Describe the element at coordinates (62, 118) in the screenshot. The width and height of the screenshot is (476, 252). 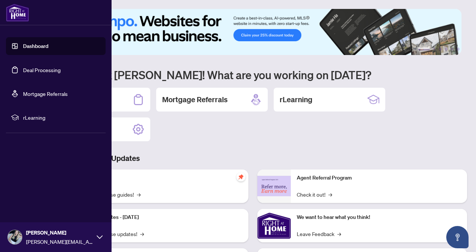
I see `span: rLearning` at that location.